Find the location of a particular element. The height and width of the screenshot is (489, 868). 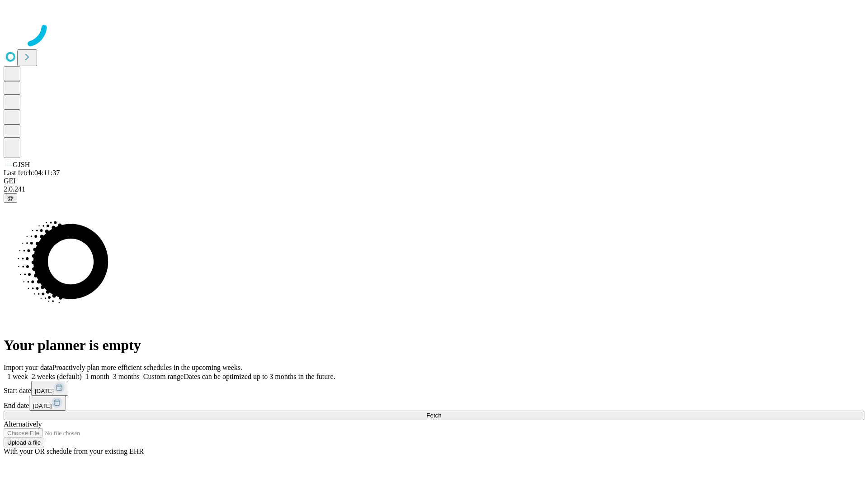

div: Start date is located at coordinates (434, 387).